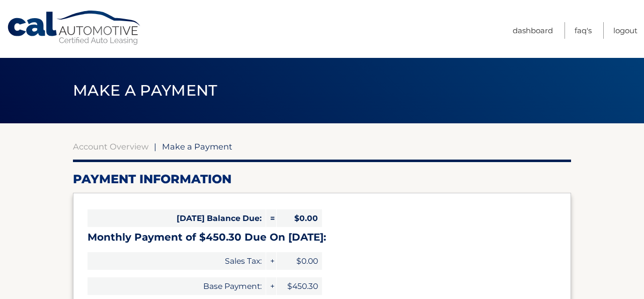  Describe the element at coordinates (625, 30) in the screenshot. I see `a: Logout` at that location.